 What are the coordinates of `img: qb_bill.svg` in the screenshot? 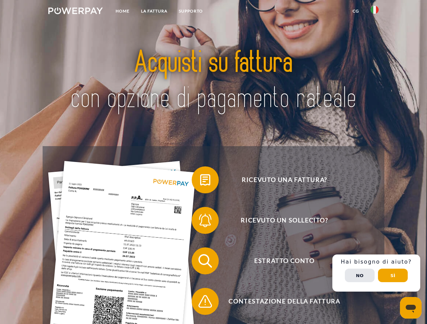 It's located at (205, 180).